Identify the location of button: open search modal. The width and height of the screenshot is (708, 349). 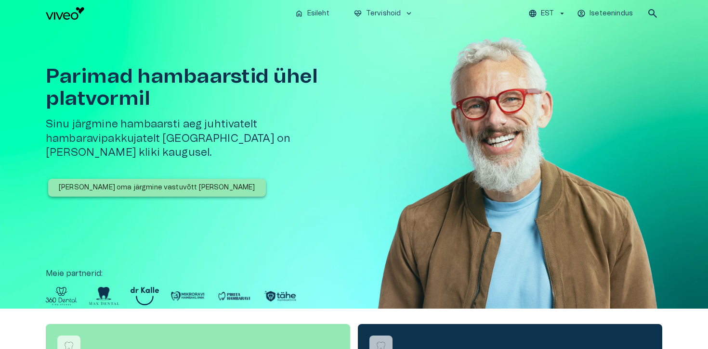
(652, 13).